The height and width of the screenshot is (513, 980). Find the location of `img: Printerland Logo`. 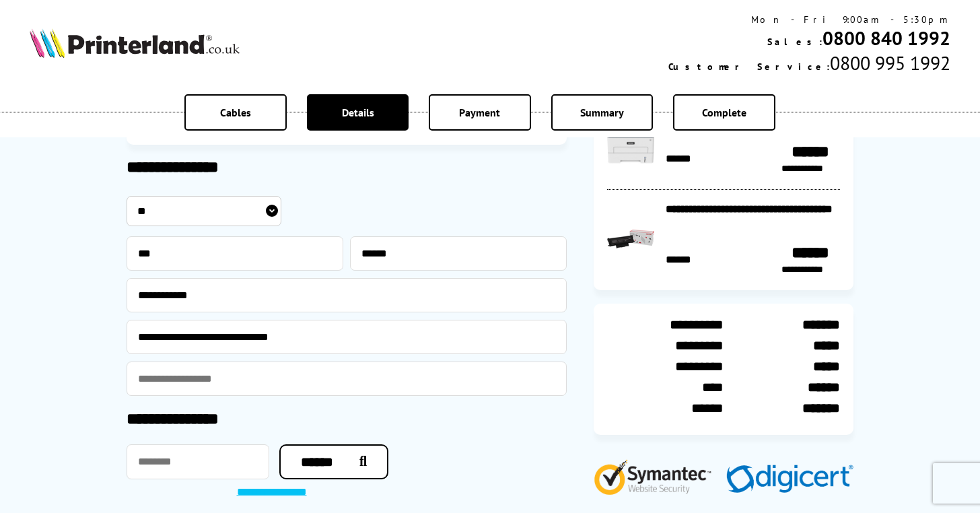

img: Printerland Logo is located at coordinates (134, 43).